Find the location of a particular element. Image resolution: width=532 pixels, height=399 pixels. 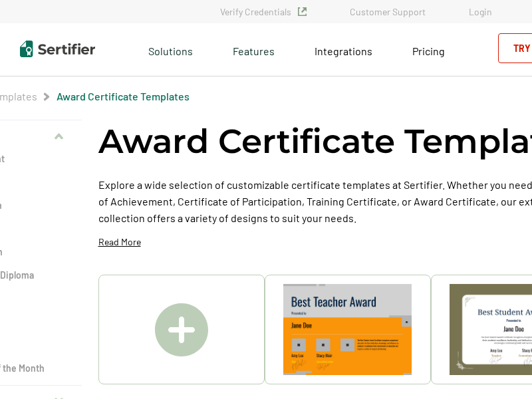

img: Create A Blank Certificate is located at coordinates (182, 330).